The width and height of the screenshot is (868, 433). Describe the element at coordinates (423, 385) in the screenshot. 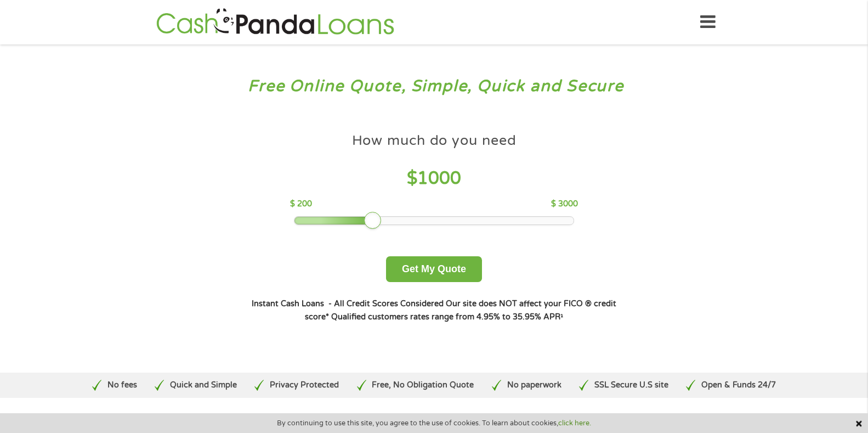

I see `p: Free, No Obligation Quote` at that location.